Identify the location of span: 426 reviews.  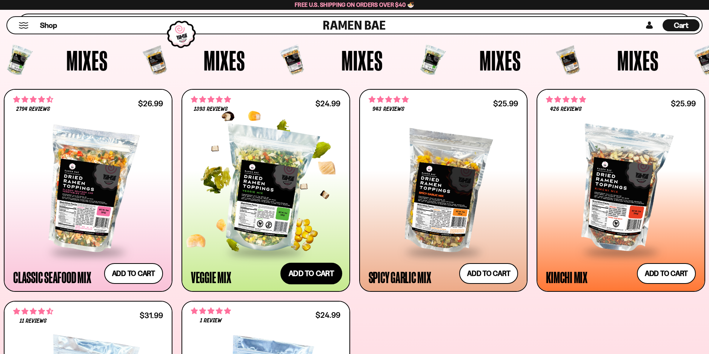
(566, 109).